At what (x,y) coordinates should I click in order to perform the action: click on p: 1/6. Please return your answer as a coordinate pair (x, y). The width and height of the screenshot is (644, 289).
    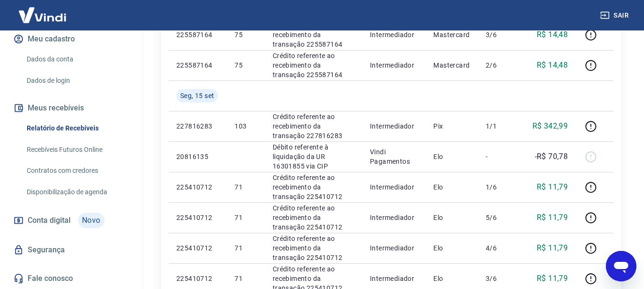
    Looking at the image, I should click on (499, 187).